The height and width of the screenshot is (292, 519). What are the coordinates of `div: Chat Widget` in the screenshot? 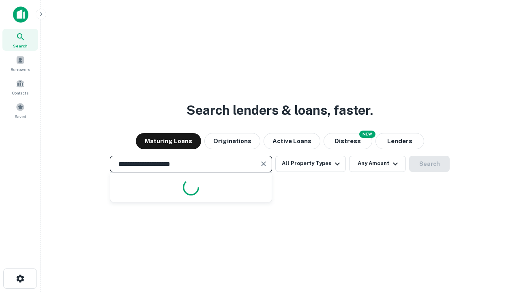 It's located at (498, 246).